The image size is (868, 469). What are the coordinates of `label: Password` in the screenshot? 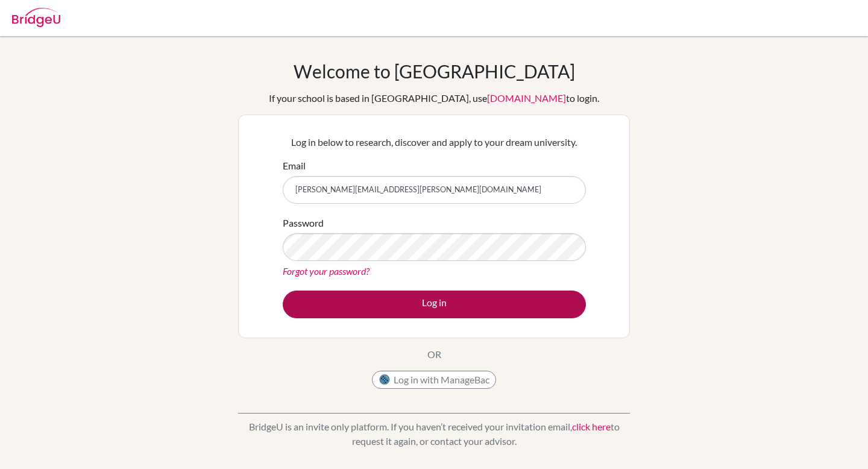 It's located at (303, 223).